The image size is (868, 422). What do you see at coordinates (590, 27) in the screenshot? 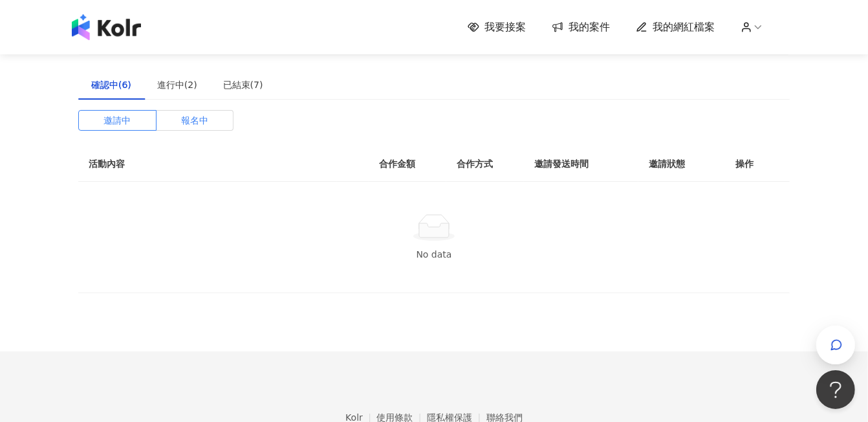
I see `span: 我的案件` at bounding box center [590, 27].